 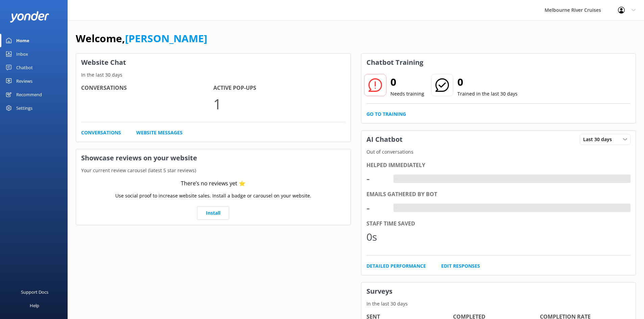 What do you see at coordinates (213, 158) in the screenshot?
I see `h3: Showcase reviews on your website` at bounding box center [213, 158].